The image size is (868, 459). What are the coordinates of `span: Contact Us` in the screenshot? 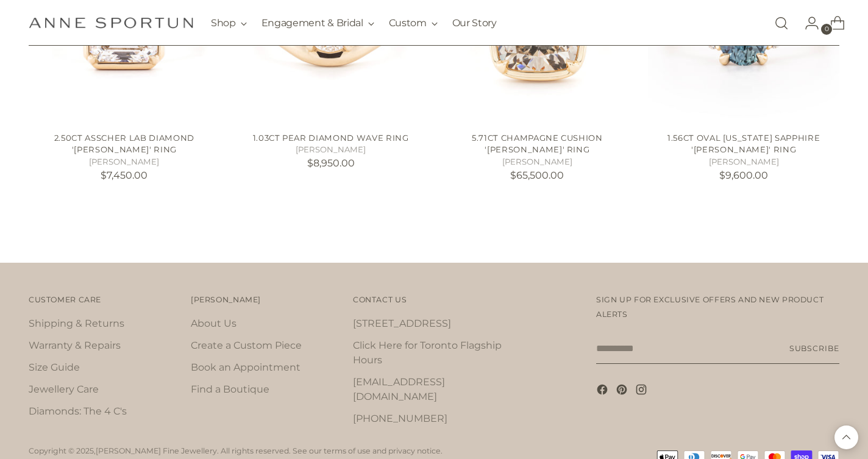 It's located at (380, 299).